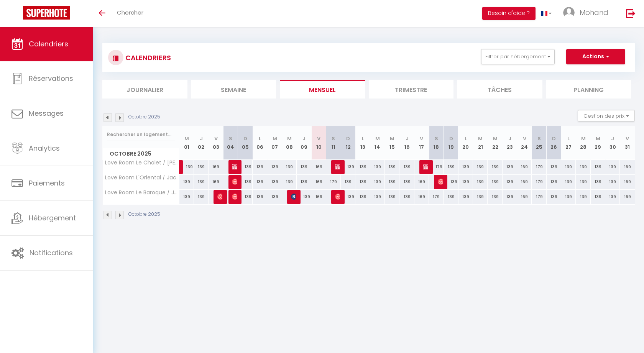 This screenshot has height=353, width=644. I want to click on th: 20, so click(466, 142).